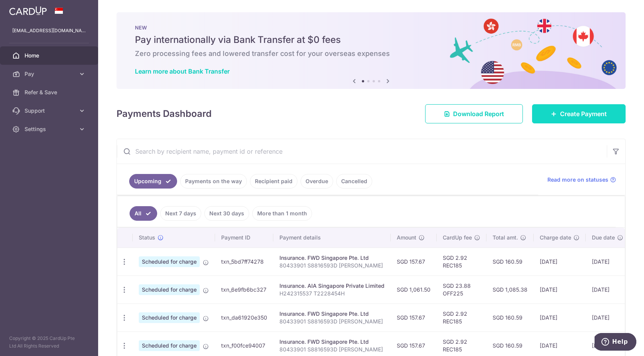 The image size is (644, 356). What do you see at coordinates (244, 261) in the screenshot?
I see `td: txn_5bd7ff74278` at bounding box center [244, 261].